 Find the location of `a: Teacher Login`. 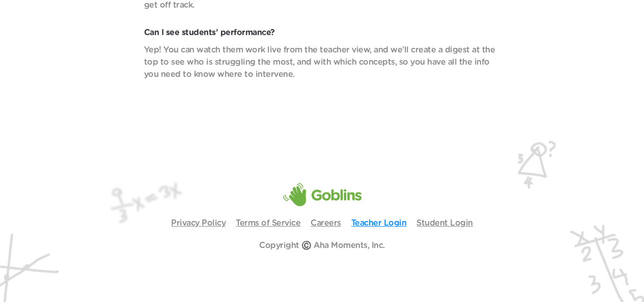

a: Teacher Login is located at coordinates (379, 223).